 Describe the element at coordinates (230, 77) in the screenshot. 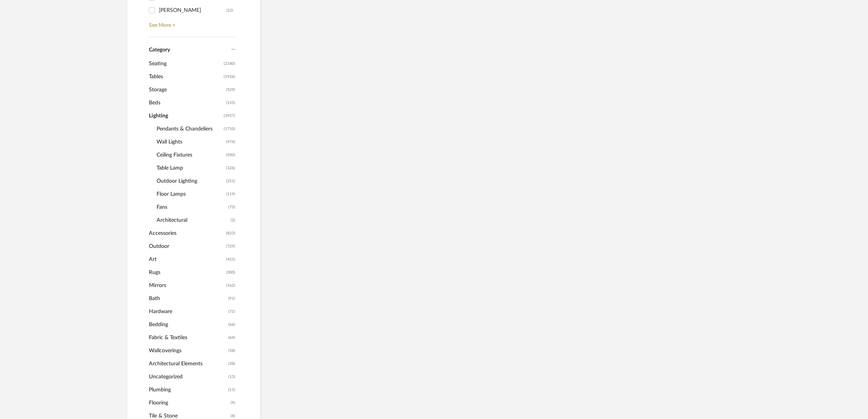

I see `span: (1926)` at that location.